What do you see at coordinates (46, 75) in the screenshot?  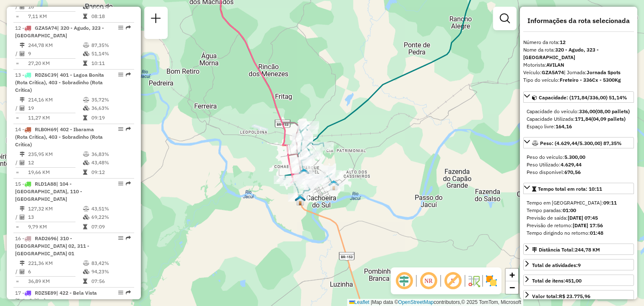 I see `span: RDZ6C39` at bounding box center [46, 75].